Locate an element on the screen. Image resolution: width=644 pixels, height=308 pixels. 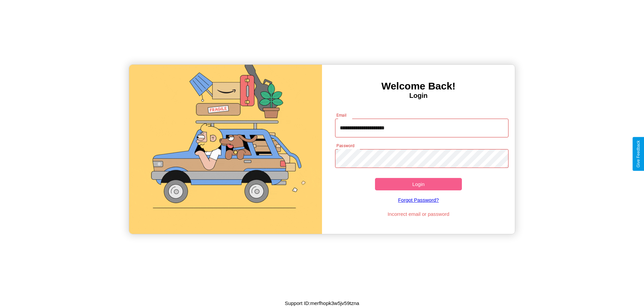
p: Support ID: merfhopk3w5jv59tzna is located at coordinates (322, 303).